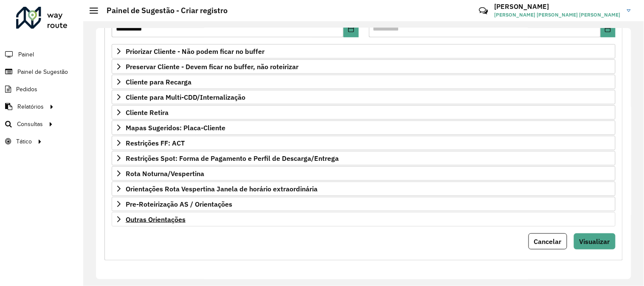 The height and width of the screenshot is (286, 644). What do you see at coordinates (195, 51) in the screenshot?
I see `span: Priorizar Cliente - Não podem ficar no buffer` at bounding box center [195, 51].